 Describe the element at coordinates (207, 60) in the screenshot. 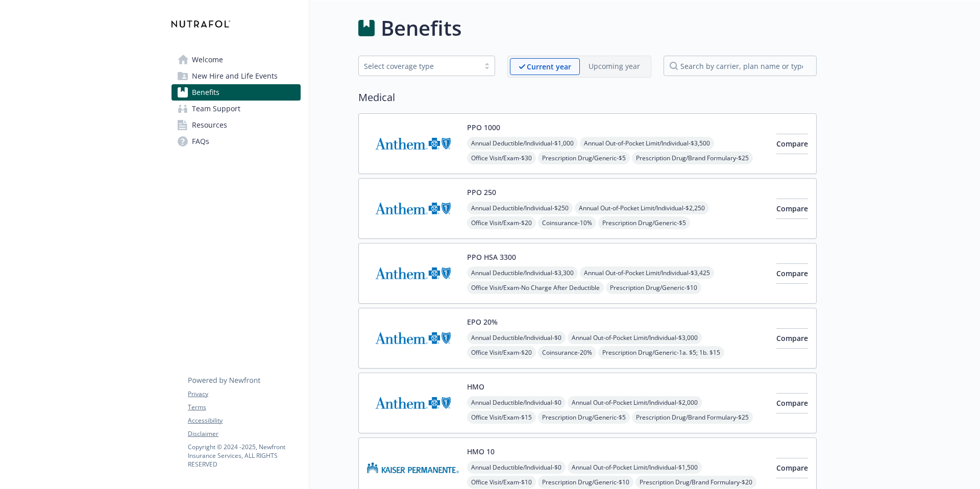

I see `span: Welcome` at that location.